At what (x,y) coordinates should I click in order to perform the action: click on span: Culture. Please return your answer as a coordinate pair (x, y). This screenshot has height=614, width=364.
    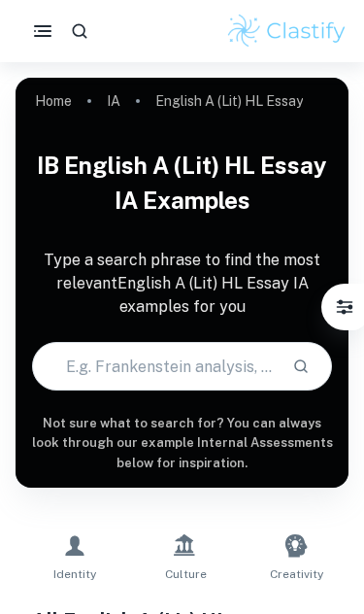
    Looking at the image, I should click on (185, 574).